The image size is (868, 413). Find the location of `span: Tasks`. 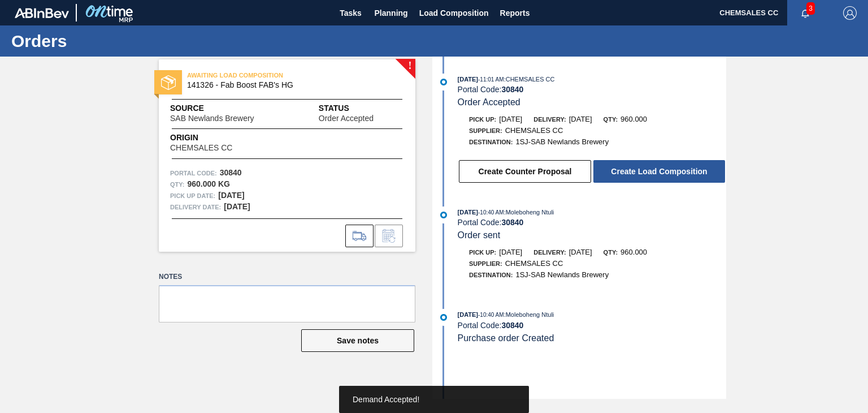

span: Tasks is located at coordinates (351, 13).